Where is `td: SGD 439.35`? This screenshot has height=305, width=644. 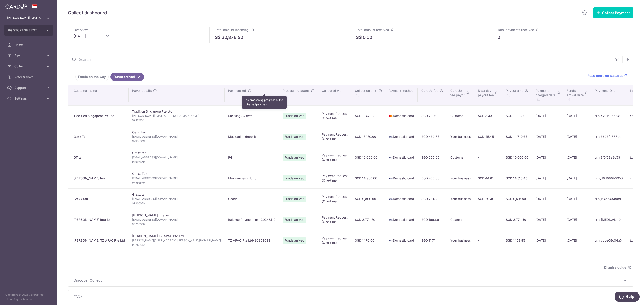 td: SGD 439.35 is located at coordinates (432, 136).